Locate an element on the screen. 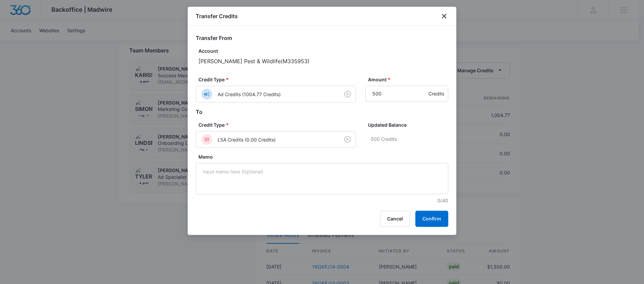  label: Memo is located at coordinates (325, 157).